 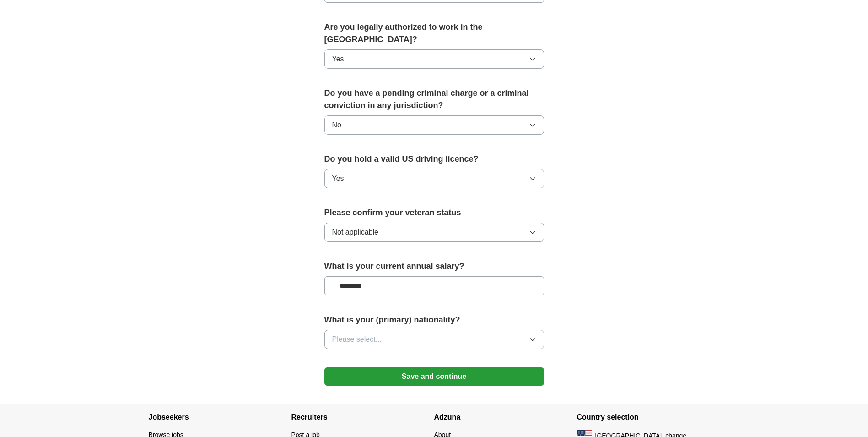 What do you see at coordinates (434, 99) in the screenshot?
I see `label: Do you have a pending criminal charge or a criminal conviction in any jurisdiction?` at bounding box center [434, 99].